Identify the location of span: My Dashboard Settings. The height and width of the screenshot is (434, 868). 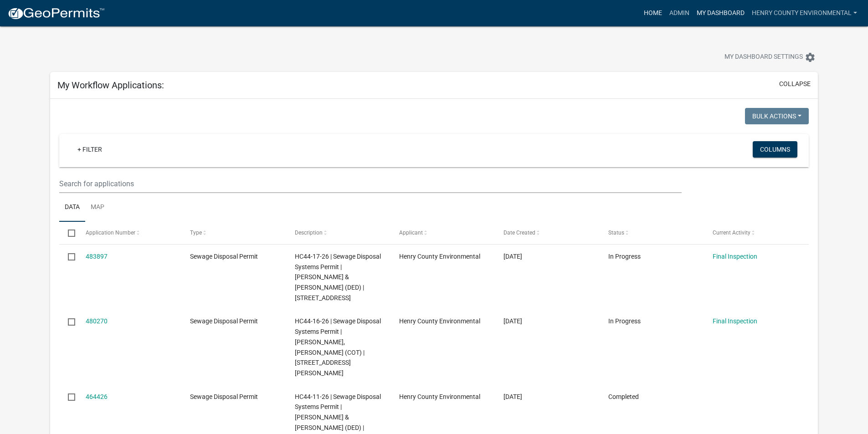
(763, 58).